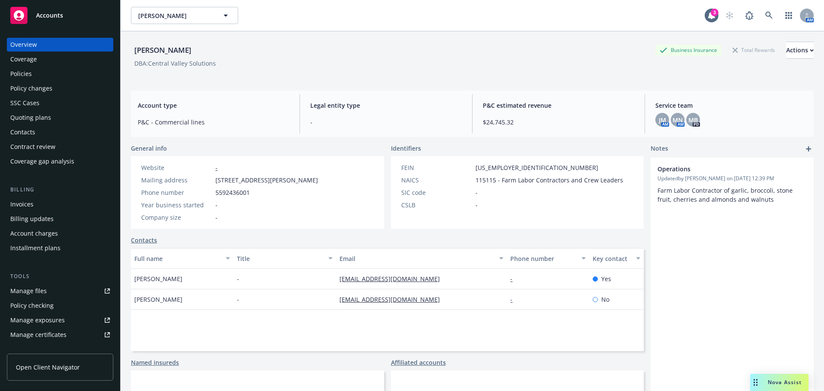 This screenshot has height=391, width=824. I want to click on div: Total Rewards, so click(753, 50).